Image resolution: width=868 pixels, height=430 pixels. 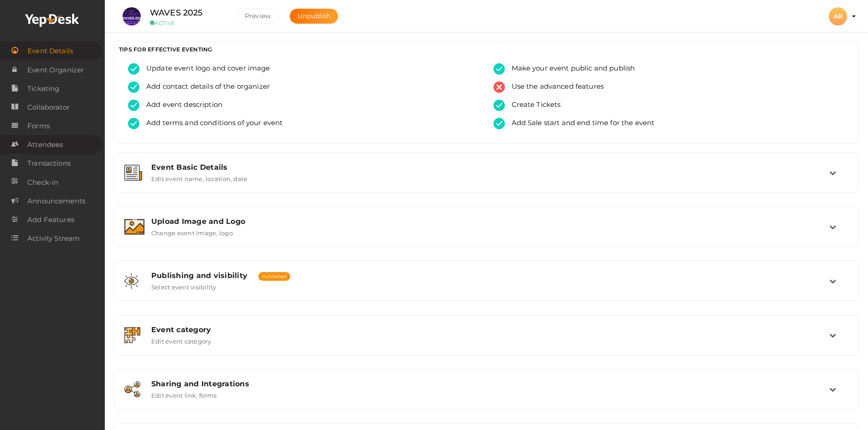 I want to click on span: Ticketing, so click(x=43, y=88).